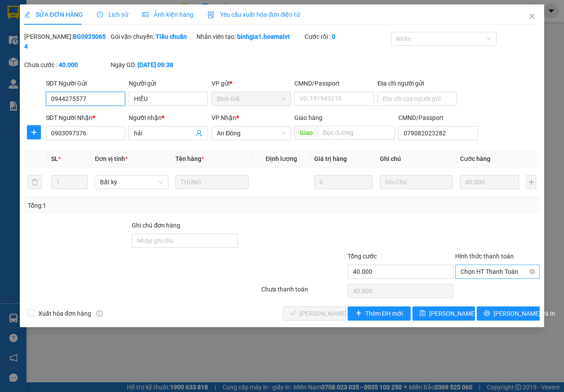 The image size is (564, 392). What do you see at coordinates (106, 45) in the screenshot?
I see `div: 0901346204` at bounding box center [106, 45].